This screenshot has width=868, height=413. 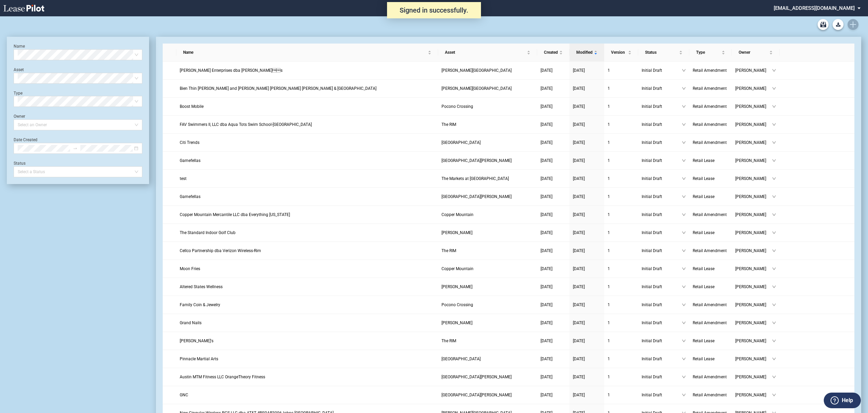 I want to click on span: Copper Mountain, so click(x=458, y=269).